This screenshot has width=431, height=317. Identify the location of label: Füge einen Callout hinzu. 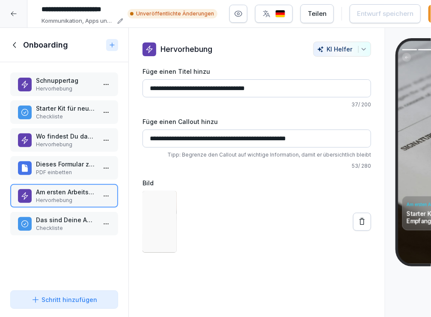
(257, 121).